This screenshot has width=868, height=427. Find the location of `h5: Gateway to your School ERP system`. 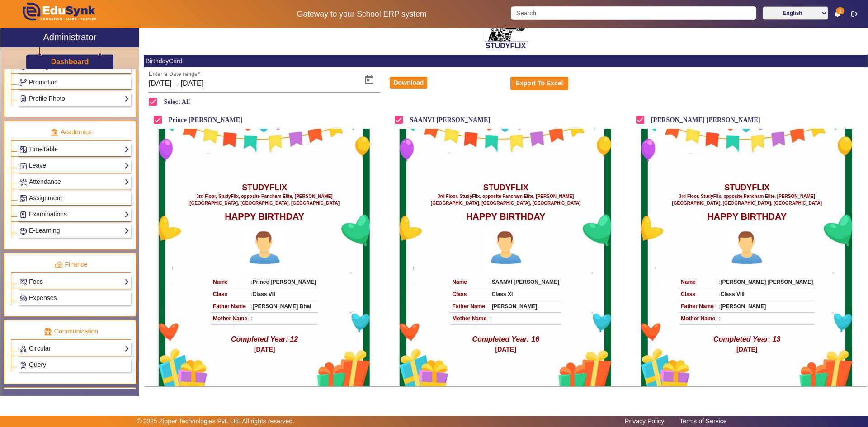

h5: Gateway to your School ERP system is located at coordinates (362, 14).